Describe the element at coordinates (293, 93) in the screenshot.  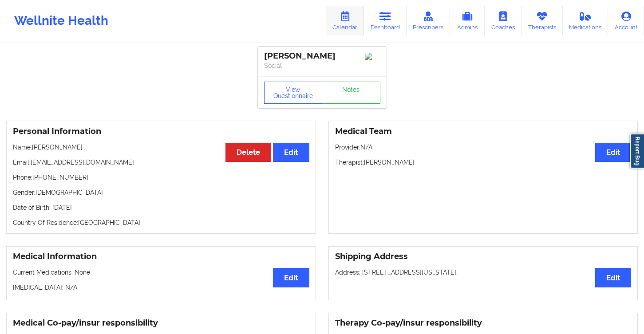
I see `button: View Questionnaire` at that location.